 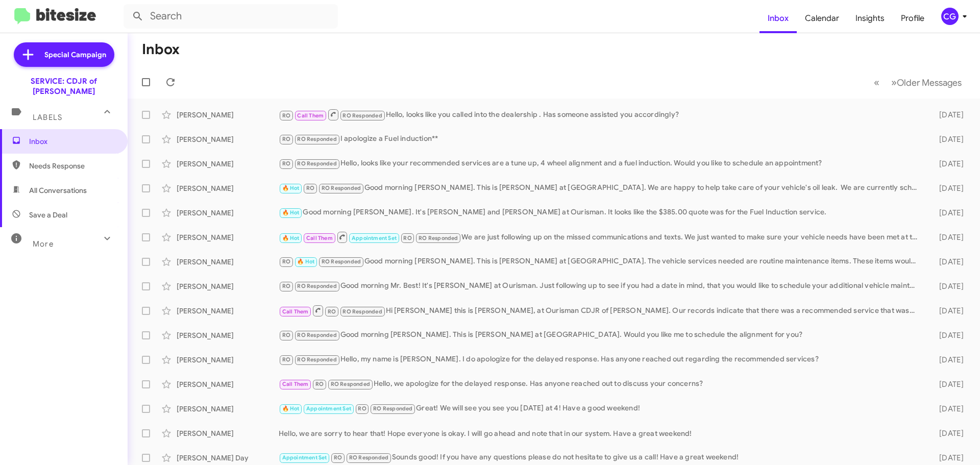 I want to click on a: Profile, so click(x=913, y=18).